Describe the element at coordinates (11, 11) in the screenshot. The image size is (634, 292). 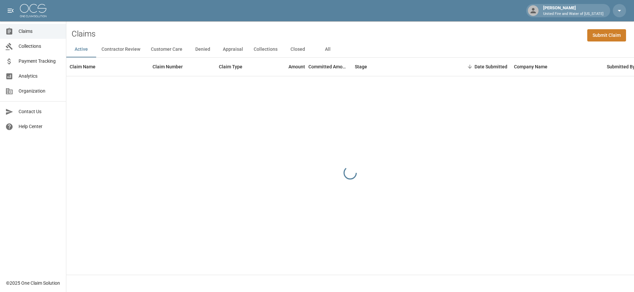
I see `button: open drawer` at that location.